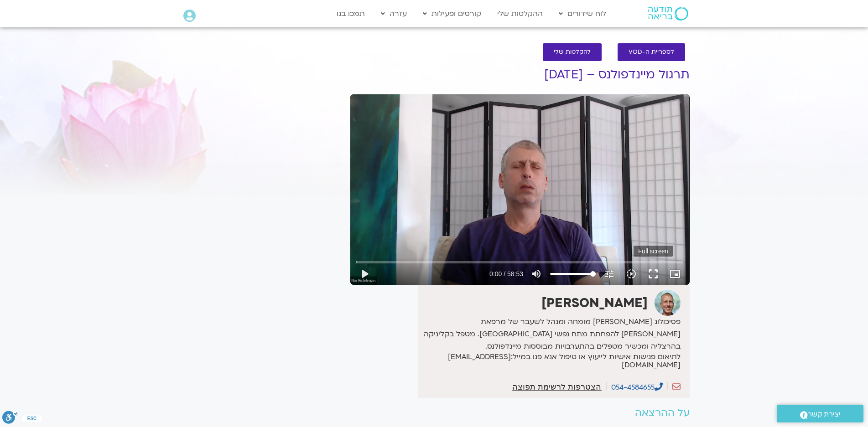 The width and height of the screenshot is (868, 427). What do you see at coordinates (556, 387) in the screenshot?
I see `a: הצטרפות לרשימת תפוצה` at bounding box center [556, 387].